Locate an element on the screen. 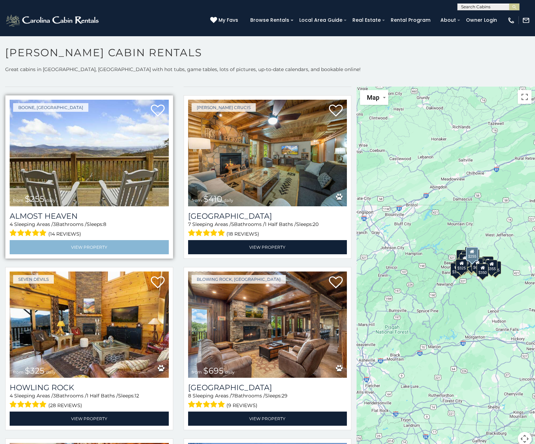 Image resolution: width=535 pixels, height=444 pixels. div: $930 is located at coordinates (488, 263).